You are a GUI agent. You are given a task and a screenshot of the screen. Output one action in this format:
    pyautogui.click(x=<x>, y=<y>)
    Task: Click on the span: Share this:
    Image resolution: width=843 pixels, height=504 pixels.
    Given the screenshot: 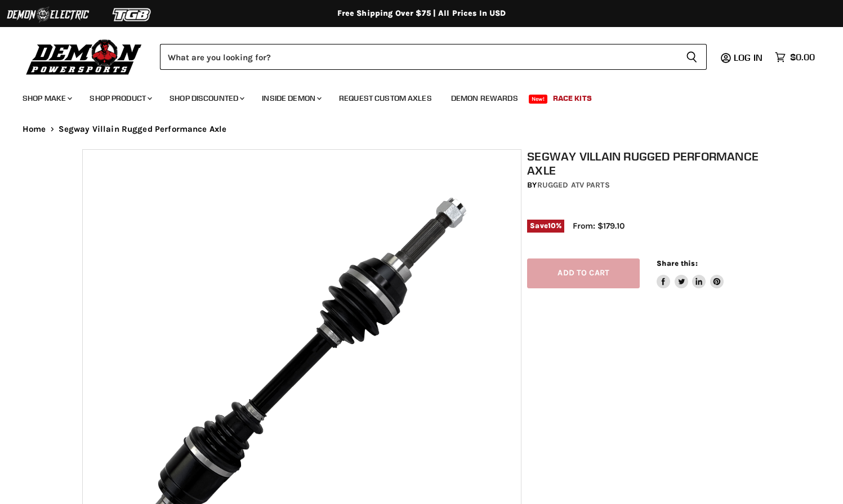 What is the action you would take?
    pyautogui.click(x=677, y=263)
    